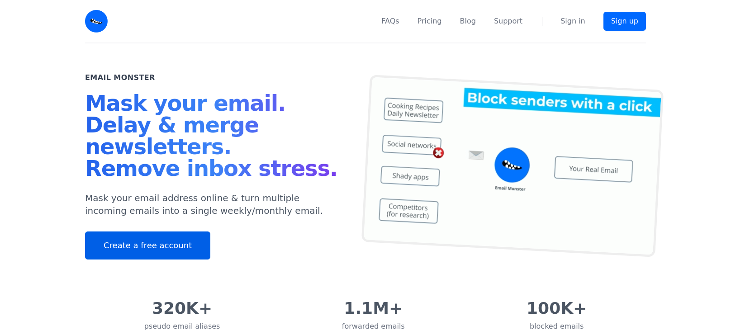 The height and width of the screenshot is (335, 731). What do you see at coordinates (508, 21) in the screenshot?
I see `a: Support` at bounding box center [508, 21].